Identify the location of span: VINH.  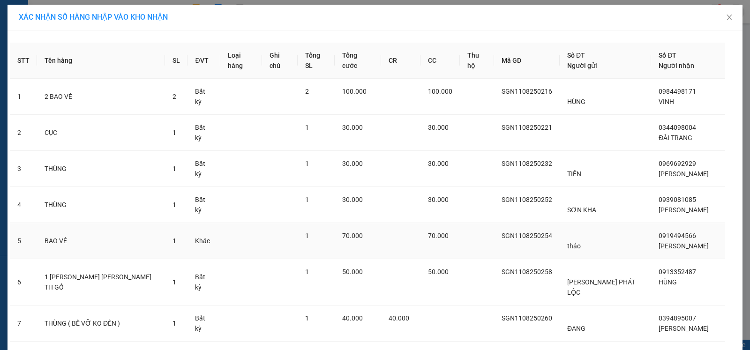
(667, 102).